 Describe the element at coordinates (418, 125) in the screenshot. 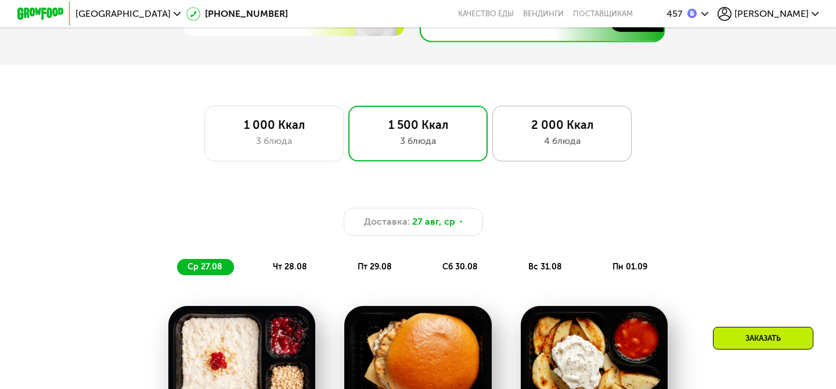

I see `div: 1 500 Ккал` at that location.